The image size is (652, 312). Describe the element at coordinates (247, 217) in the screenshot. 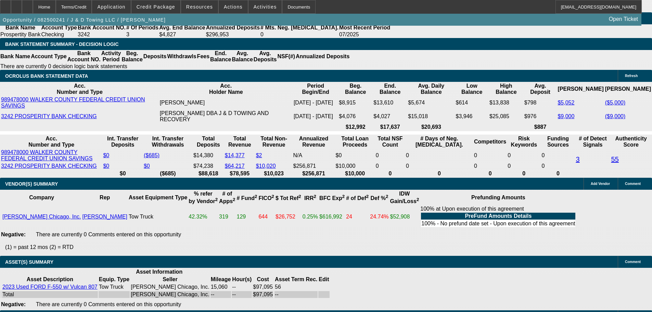

I see `td: 129` at that location.